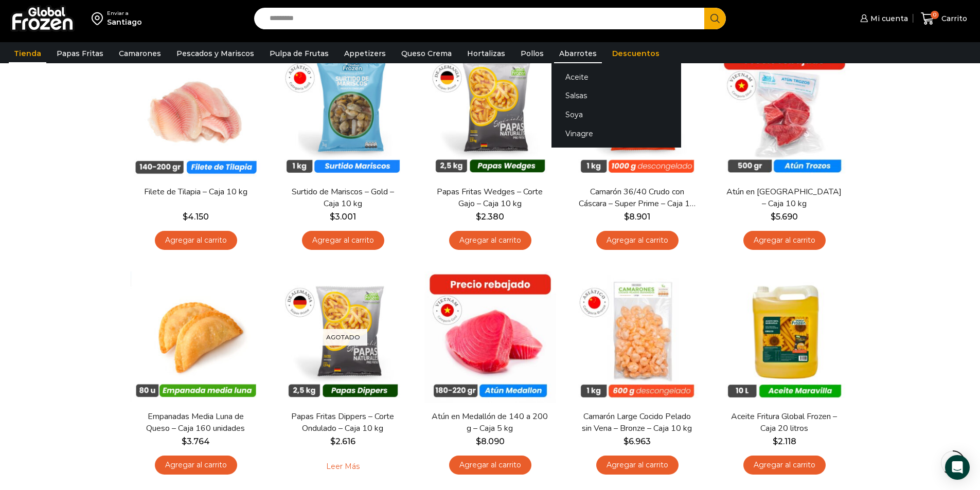 This screenshot has width=980, height=490. What do you see at coordinates (617, 133) in the screenshot?
I see `a: Vinagre` at bounding box center [617, 133].